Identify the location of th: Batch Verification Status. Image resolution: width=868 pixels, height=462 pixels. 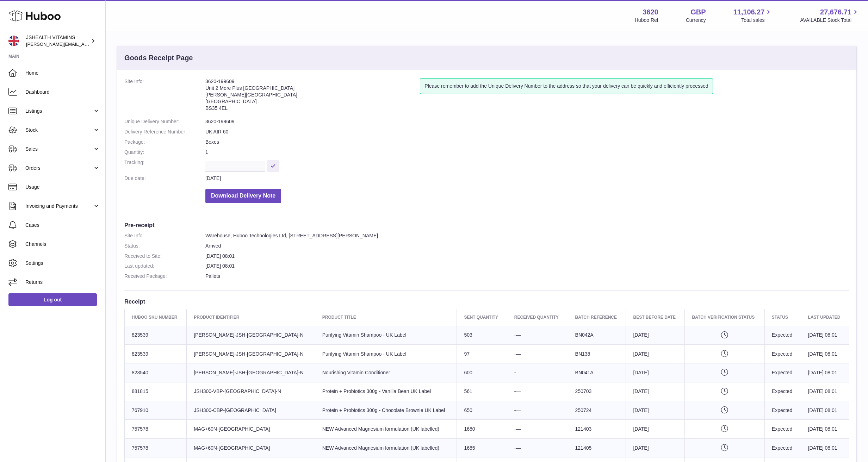
(725, 318).